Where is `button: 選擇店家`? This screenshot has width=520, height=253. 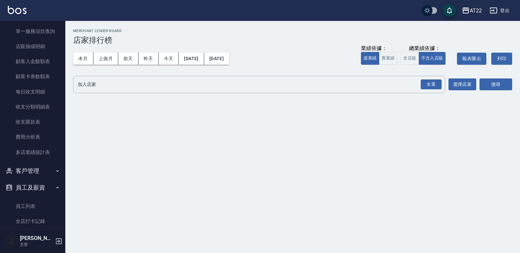
button: 選擇店家 is located at coordinates (463, 84).